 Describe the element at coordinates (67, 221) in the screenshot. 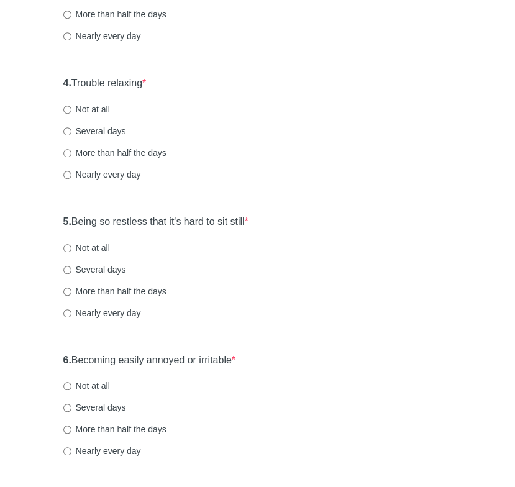

I see `strong: 5.` at that location.